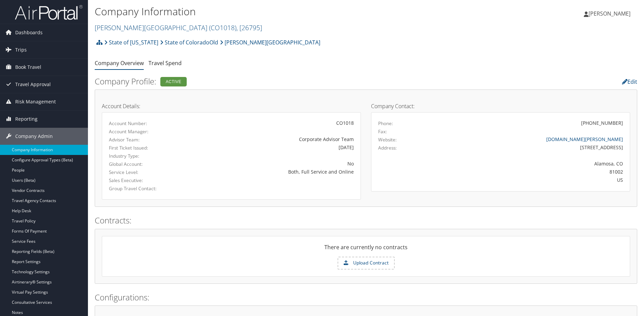 This screenshot has height=316, width=644. What do you see at coordinates (275, 12) in the screenshot?
I see `h1: Company Information` at bounding box center [275, 12].